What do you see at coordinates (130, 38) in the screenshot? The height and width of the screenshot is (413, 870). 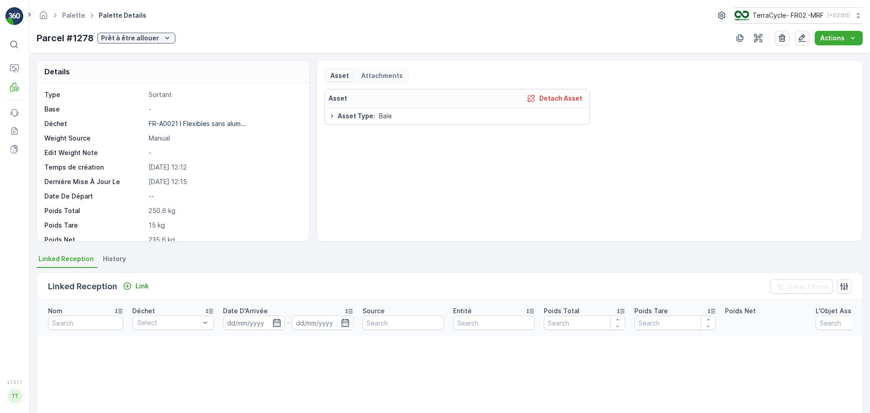 I see `p: Prêt à être allouer` at bounding box center [130, 38].